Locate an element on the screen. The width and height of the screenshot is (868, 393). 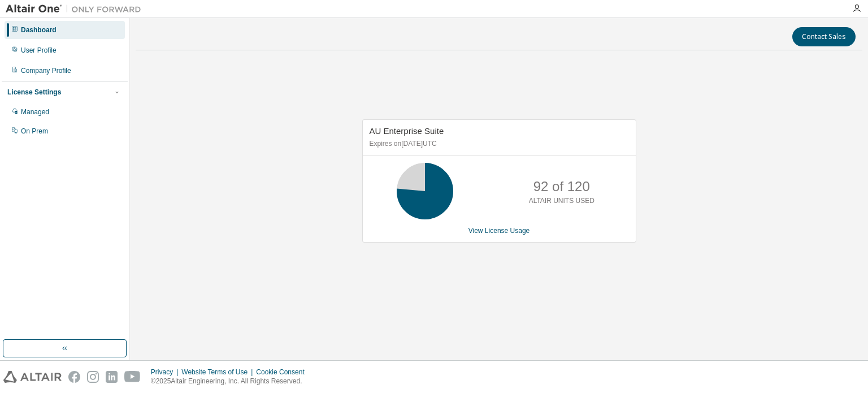
button: Contact Sales is located at coordinates (824, 37).